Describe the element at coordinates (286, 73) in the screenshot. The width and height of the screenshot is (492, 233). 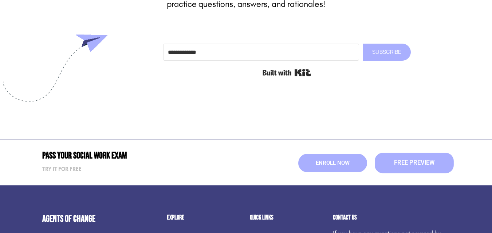
I see `a: Built with Kit` at that location.